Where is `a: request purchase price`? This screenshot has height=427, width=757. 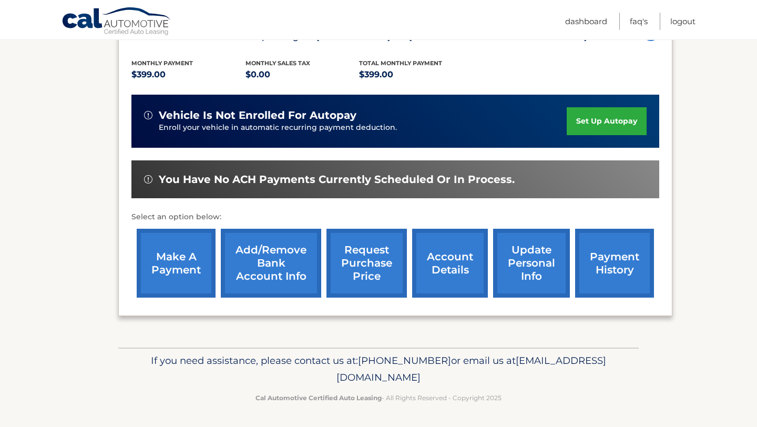
a: request purchase price is located at coordinates (366, 263).